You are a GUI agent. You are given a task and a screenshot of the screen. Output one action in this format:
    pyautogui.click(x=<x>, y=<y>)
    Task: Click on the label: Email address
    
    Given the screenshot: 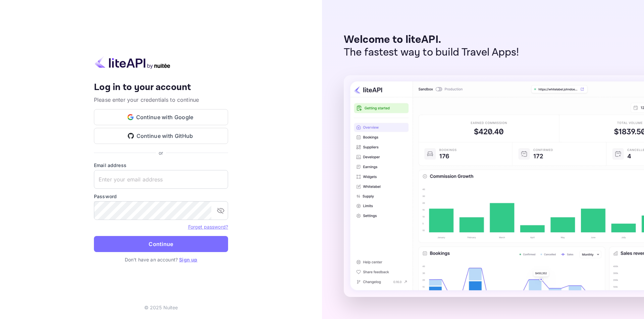 What is the action you would take?
    pyautogui.click(x=161, y=165)
    